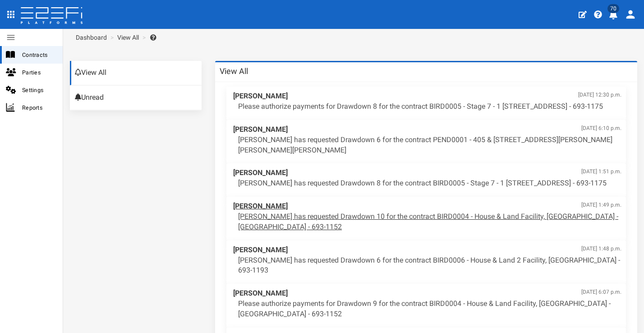 Image resolution: width=644 pixels, height=333 pixels. I want to click on h3: View All, so click(234, 71).